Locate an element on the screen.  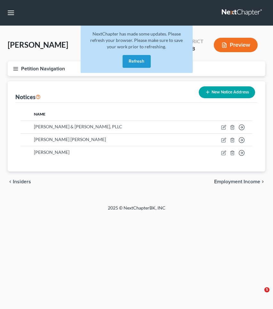
button: Employment Income chevron_right is located at coordinates (239, 181).